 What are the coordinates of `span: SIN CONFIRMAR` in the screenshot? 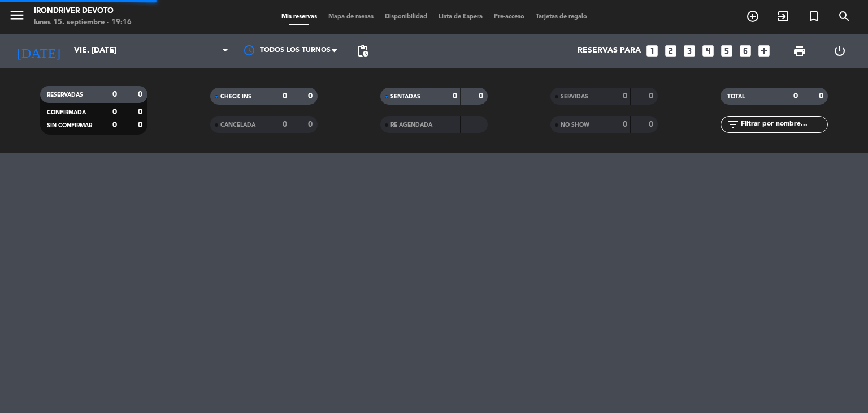 It's located at (69, 125).